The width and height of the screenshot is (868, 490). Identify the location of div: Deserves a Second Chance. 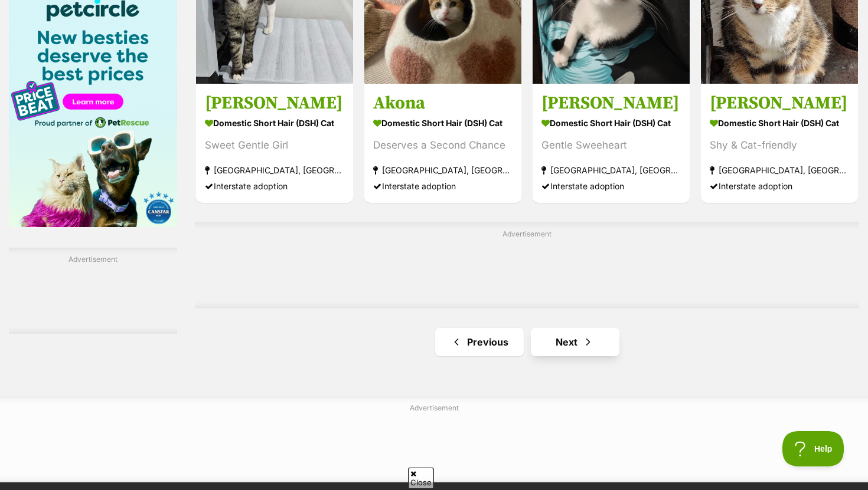
(443, 146).